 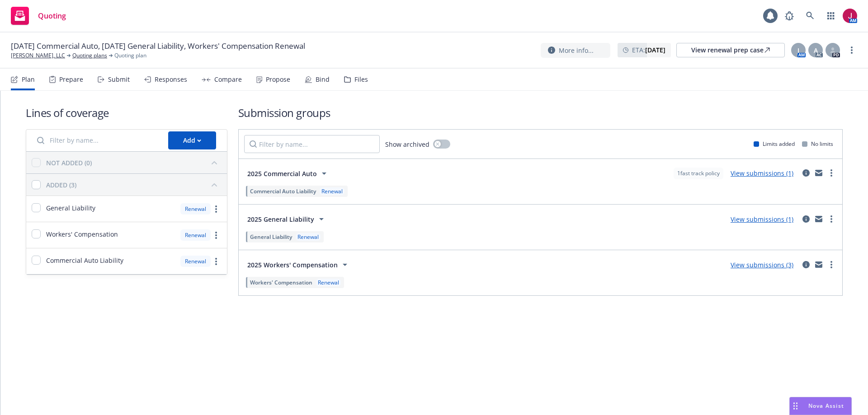 What do you see at coordinates (292, 265) in the screenshot?
I see `span: 2025 Workers' Compensation` at bounding box center [292, 265].